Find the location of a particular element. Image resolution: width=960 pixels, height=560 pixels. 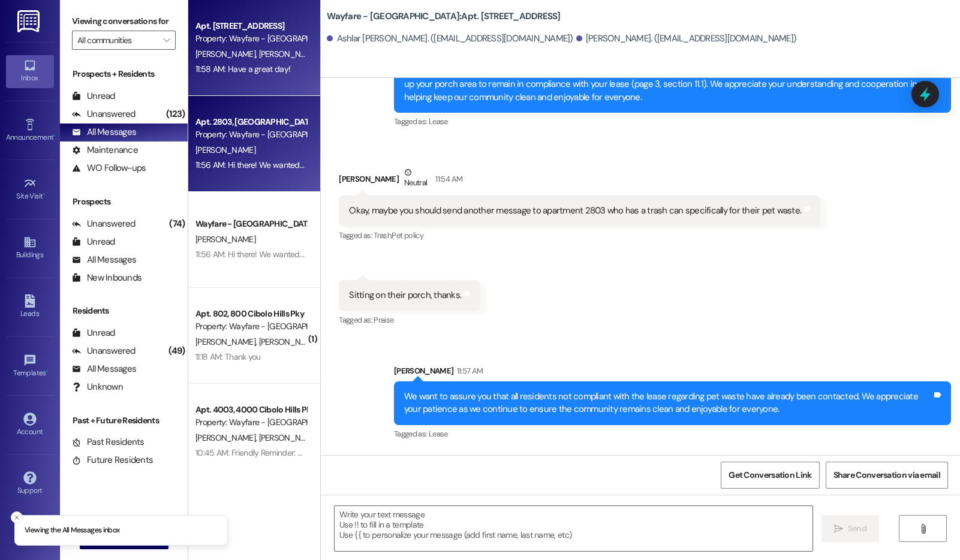

div: 11:18 AM: Thank you is located at coordinates (228, 357).